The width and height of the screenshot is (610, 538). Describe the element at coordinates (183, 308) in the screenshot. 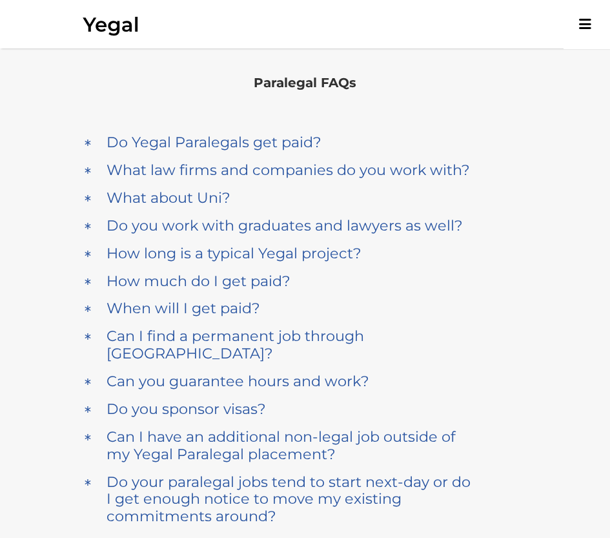

I see `h4: When will I get paid?` at that location.